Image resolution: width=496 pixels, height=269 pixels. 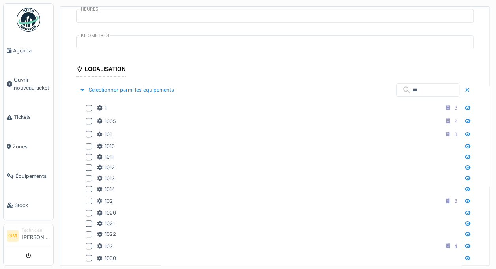 I want to click on div: Localisation, so click(x=101, y=70).